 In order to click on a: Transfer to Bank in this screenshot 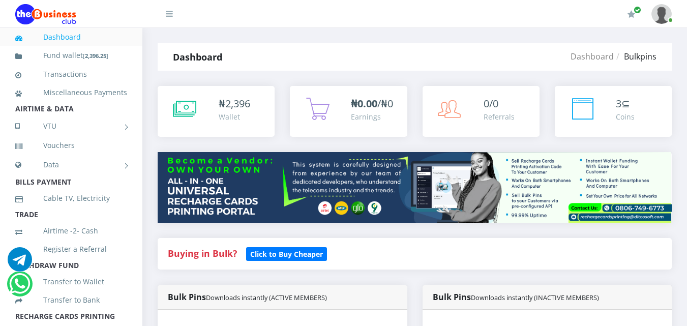, I will do `click(71, 300)`.